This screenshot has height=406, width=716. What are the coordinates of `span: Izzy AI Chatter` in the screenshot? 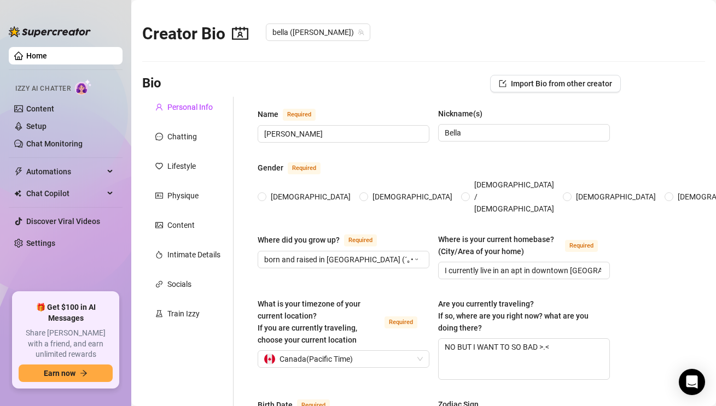 It's located at (43, 89).